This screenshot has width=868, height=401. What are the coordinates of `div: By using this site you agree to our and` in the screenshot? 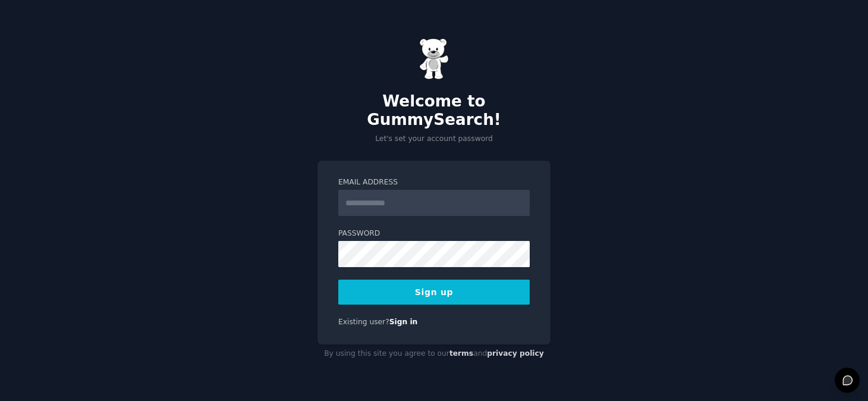 It's located at (434, 354).